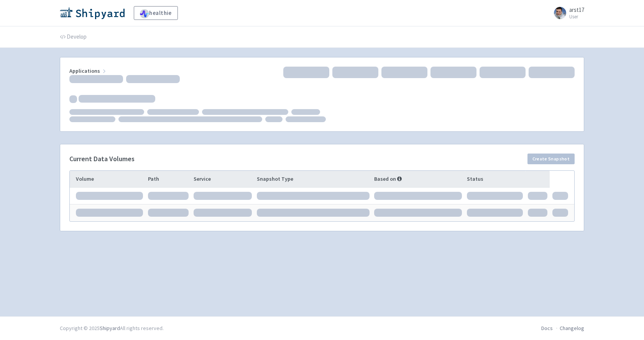  What do you see at coordinates (92, 13) in the screenshot?
I see `img: Shipyard logo` at bounding box center [92, 13].